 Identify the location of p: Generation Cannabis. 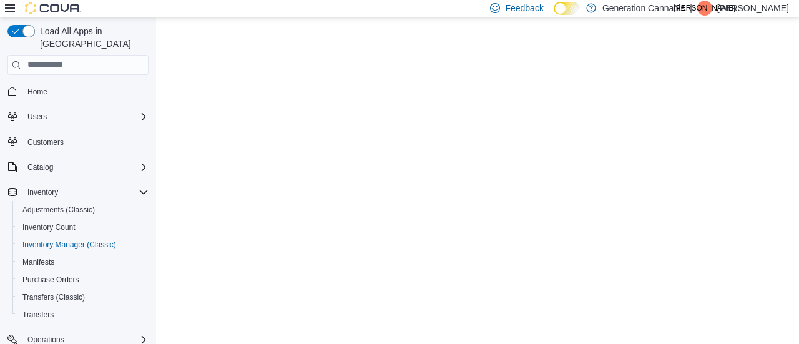
(644, 8).